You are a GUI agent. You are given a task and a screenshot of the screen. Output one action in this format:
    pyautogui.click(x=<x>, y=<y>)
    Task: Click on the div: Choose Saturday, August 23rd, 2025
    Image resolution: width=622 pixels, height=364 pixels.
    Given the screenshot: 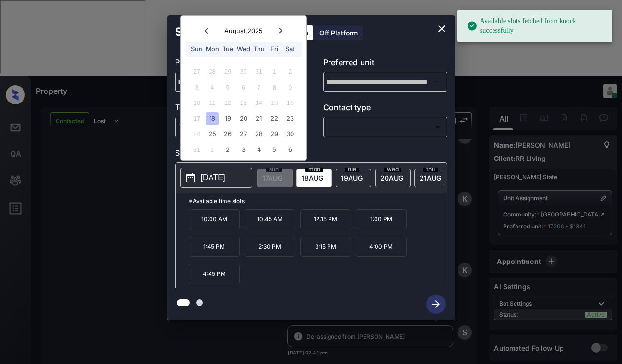 What is the action you would take?
    pyautogui.click(x=289, y=119)
    